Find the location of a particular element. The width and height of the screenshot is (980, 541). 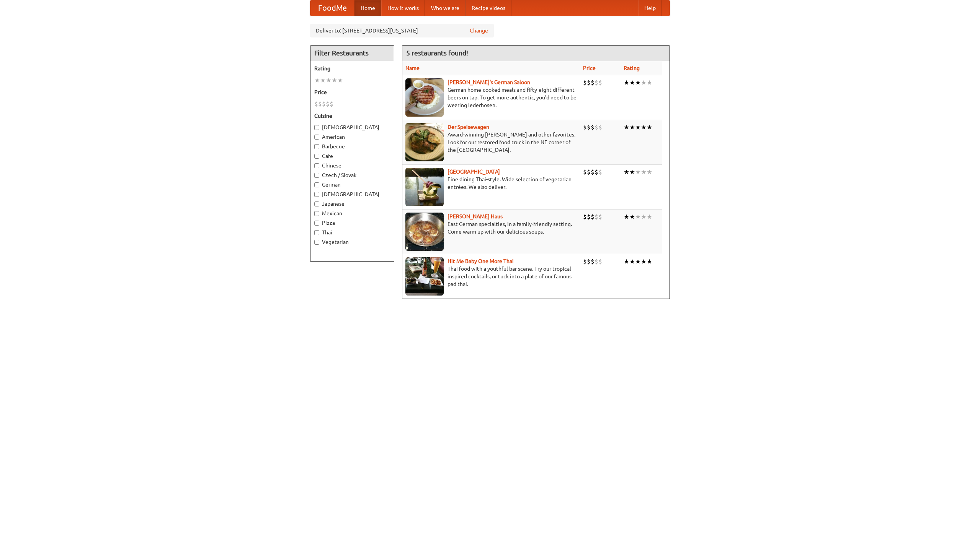

input: Czech / Slovak is located at coordinates (317, 176).